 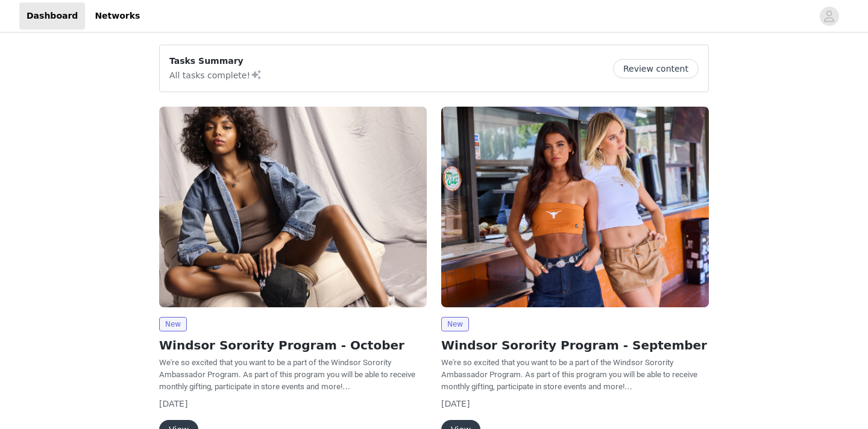 I want to click on a: Networks, so click(x=117, y=16).